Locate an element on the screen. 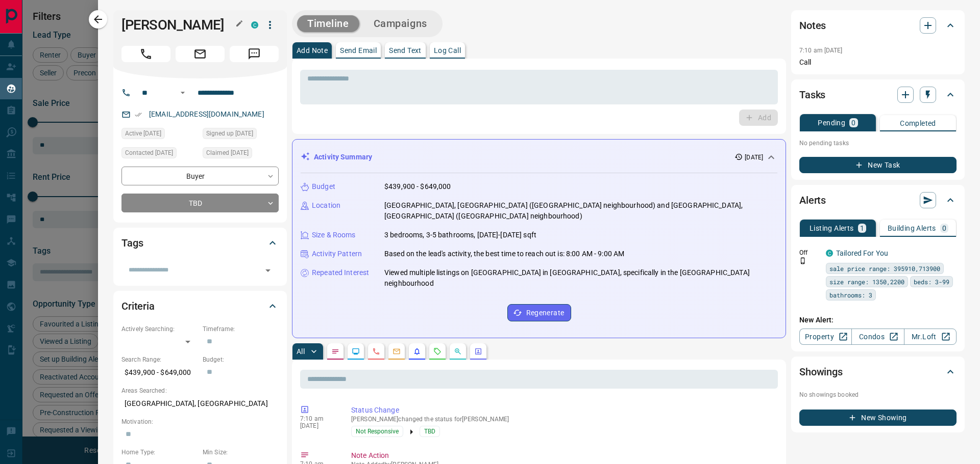 The height and width of the screenshot is (464, 980). svg: Opportunities is located at coordinates (458, 352).